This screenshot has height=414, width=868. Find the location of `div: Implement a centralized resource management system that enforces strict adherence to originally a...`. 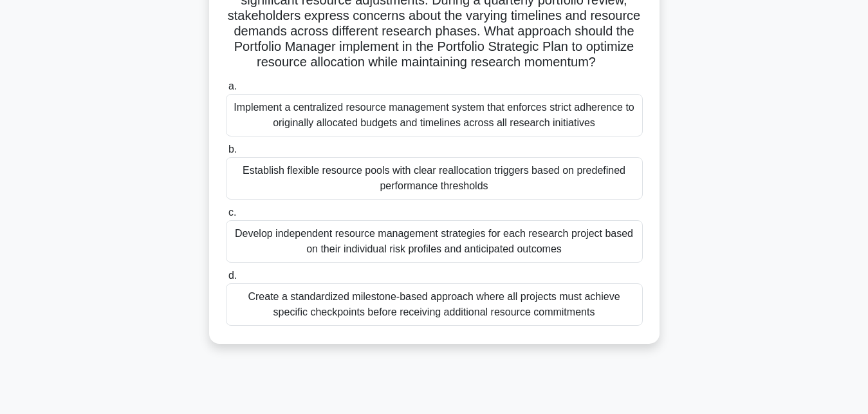

div: Implement a centralized resource management system that enforces strict adherence to originally a... is located at coordinates (434, 115).